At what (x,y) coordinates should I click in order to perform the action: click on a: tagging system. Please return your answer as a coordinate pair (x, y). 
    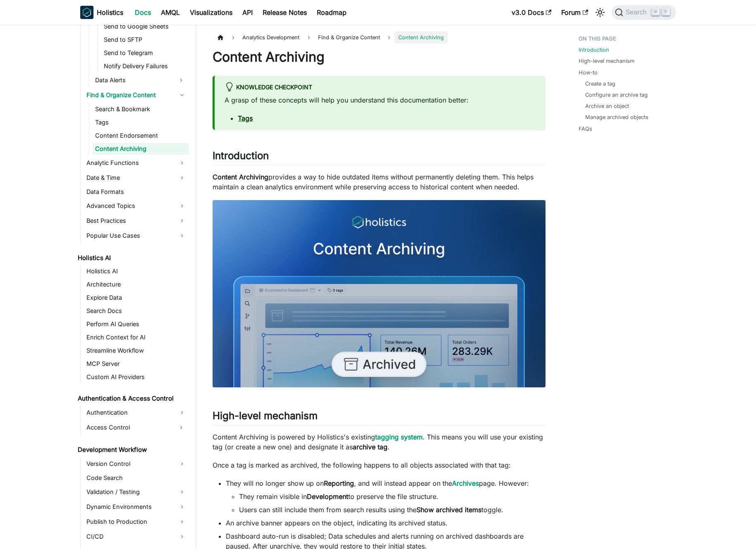
    Looking at the image, I should click on (398, 438).